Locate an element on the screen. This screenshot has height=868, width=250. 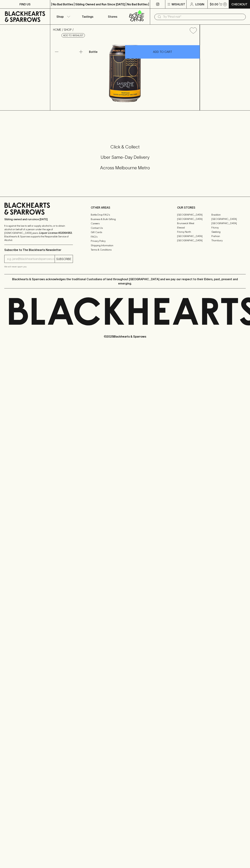
a: Business & Bulk Gifting is located at coordinates (125, 219).